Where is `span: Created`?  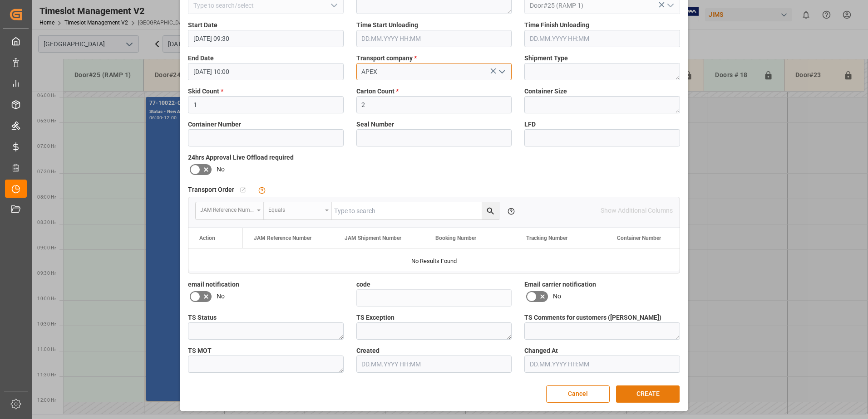
span: Created is located at coordinates (368, 351).